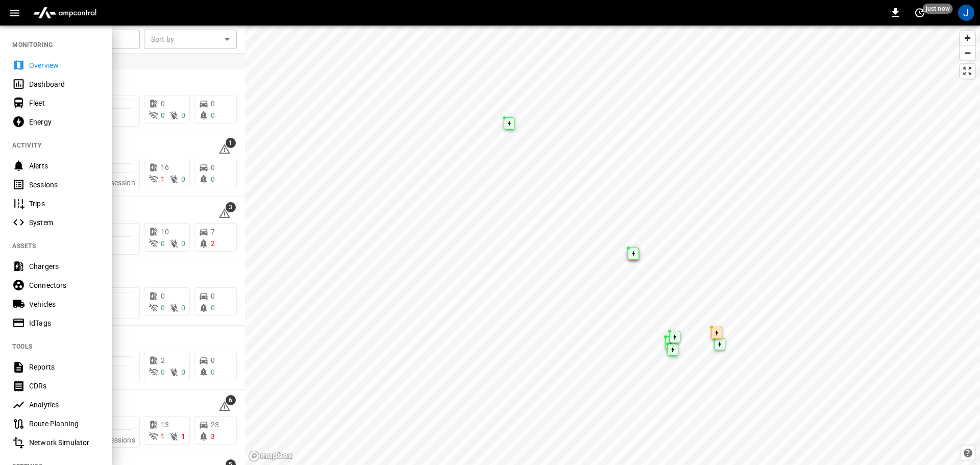 The image size is (980, 465). I want to click on div: System, so click(64, 222).